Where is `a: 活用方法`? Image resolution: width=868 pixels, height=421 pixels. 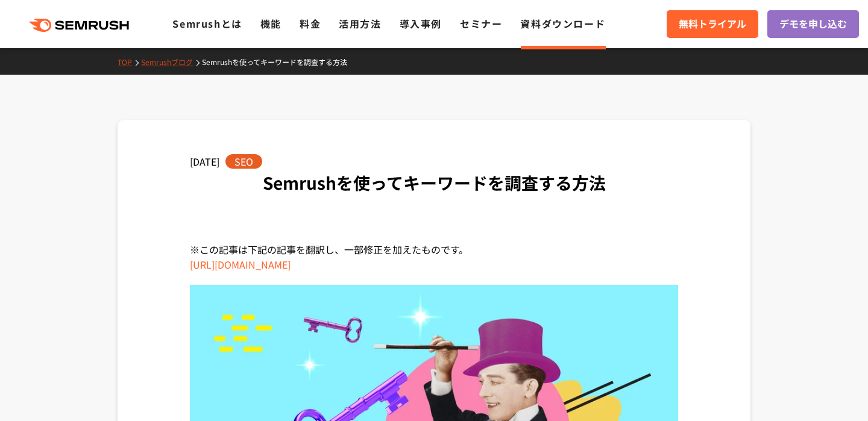 a: 活用方法 is located at coordinates (360, 23).